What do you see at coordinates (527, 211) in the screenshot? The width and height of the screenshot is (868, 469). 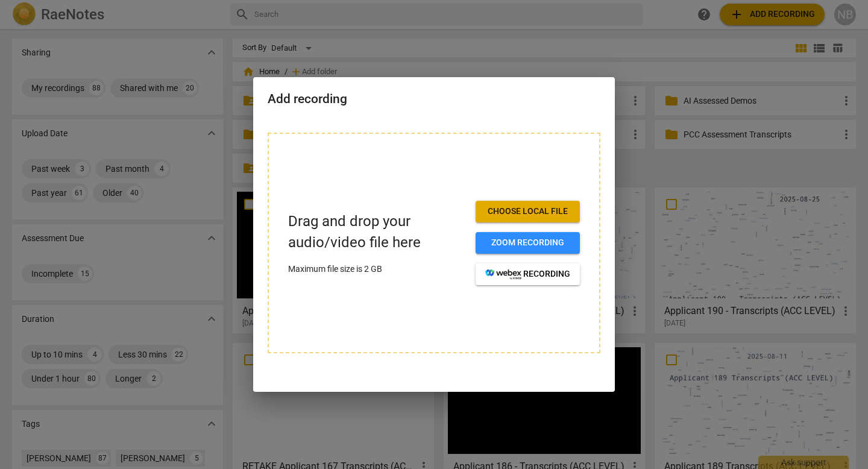 I see `span: Choose local file` at bounding box center [527, 211].